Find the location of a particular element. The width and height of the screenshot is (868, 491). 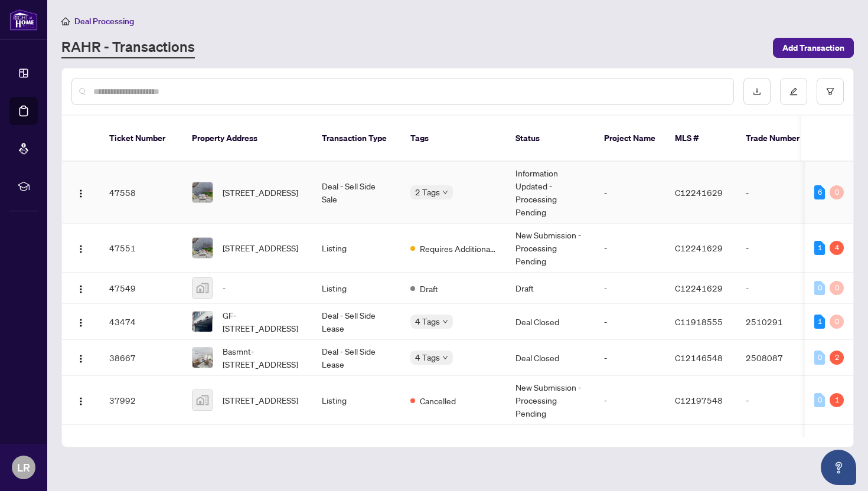

th: Trade Number is located at coordinates (778, 139).